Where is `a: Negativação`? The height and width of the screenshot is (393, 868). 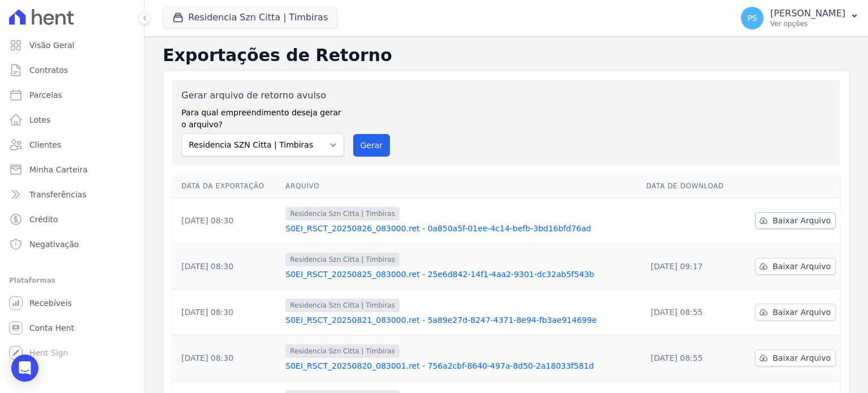 a: Negativação is located at coordinates (72, 244).